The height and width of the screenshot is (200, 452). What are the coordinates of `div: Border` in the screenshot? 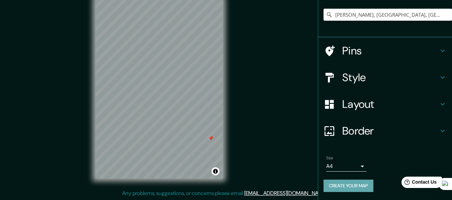 It's located at (385, 131).